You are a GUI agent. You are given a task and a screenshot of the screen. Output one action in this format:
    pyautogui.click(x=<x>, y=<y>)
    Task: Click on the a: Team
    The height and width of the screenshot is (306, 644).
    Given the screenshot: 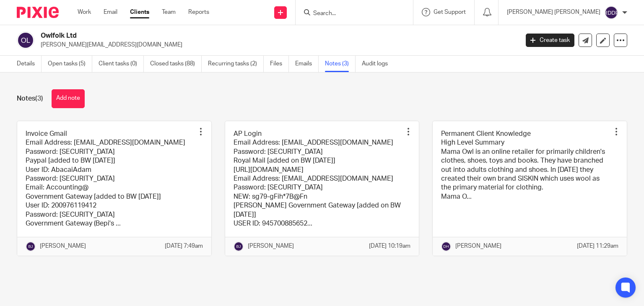 What is the action you would take?
    pyautogui.click(x=168, y=12)
    